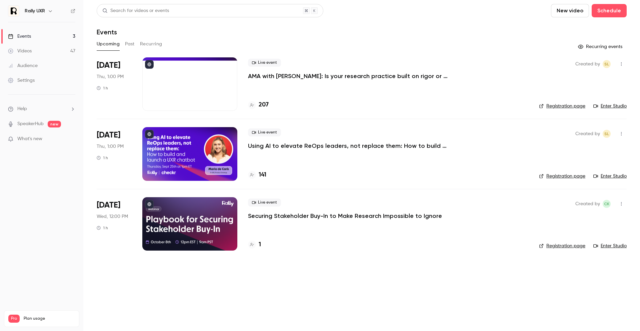  I want to click on div: Search for videos or events, so click(136, 11).